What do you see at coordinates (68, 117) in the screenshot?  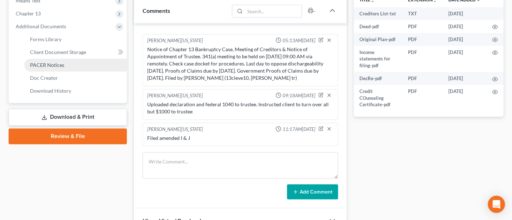 I see `a: Download & Print` at bounding box center [68, 117].